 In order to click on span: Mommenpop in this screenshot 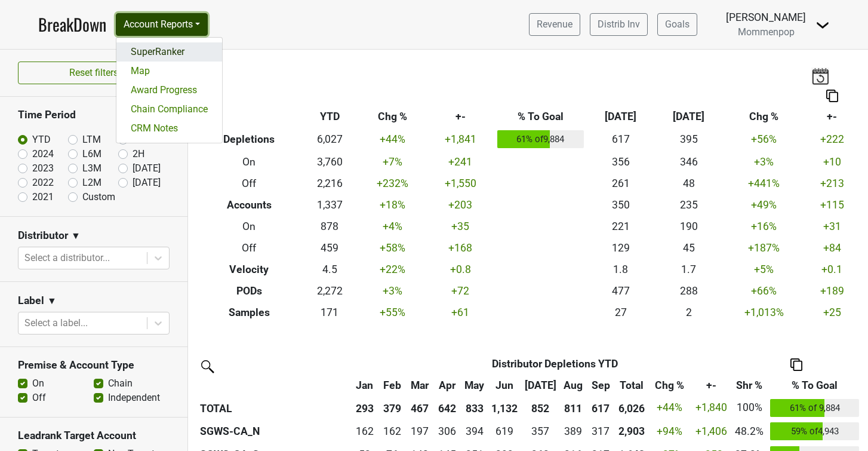, I will do `click(766, 32)`.